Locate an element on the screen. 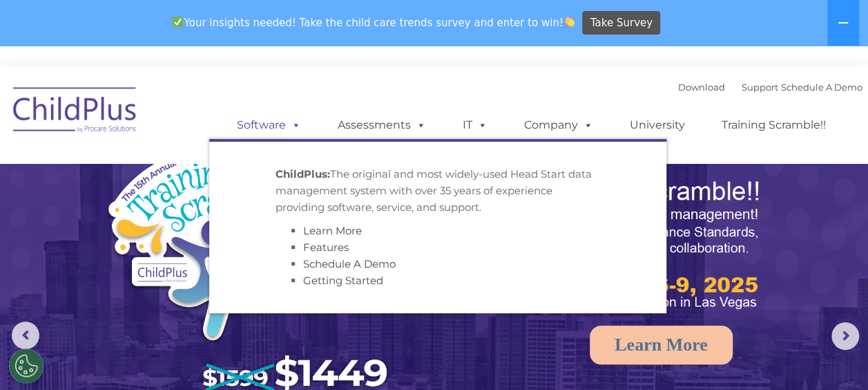  a: Take Survey is located at coordinates (621, 23).